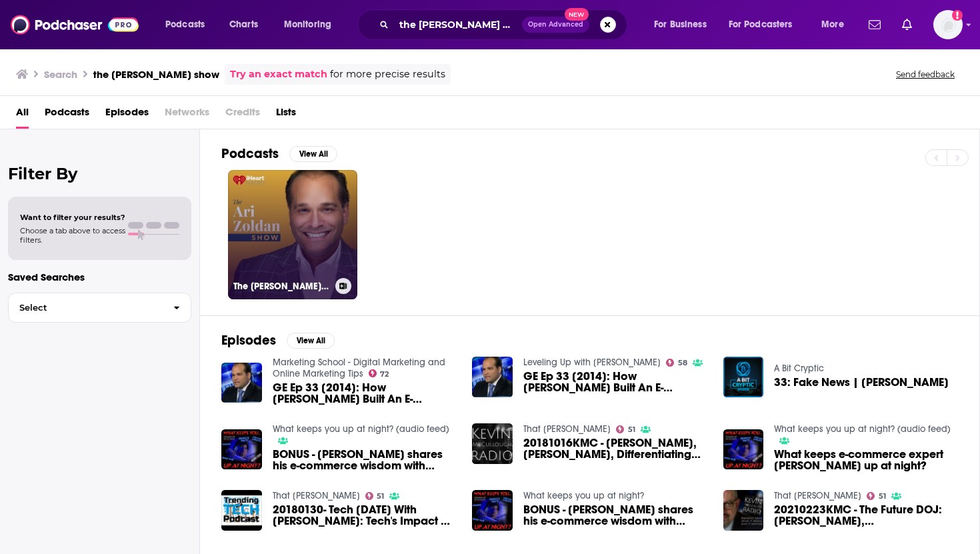 This screenshot has width=980, height=554. Describe the element at coordinates (743, 449) in the screenshot. I see `img: What keeps e-commerce expert Ari Zoldan up at night?` at that location.